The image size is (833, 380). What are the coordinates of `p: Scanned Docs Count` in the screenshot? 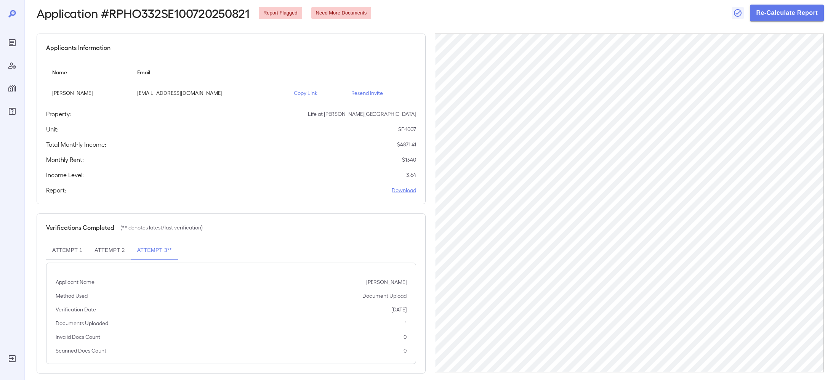 It's located at (81, 351).